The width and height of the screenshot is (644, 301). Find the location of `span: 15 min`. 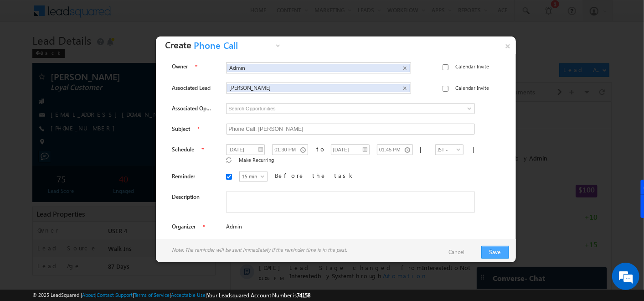

span: 15 min is located at coordinates (253, 176).